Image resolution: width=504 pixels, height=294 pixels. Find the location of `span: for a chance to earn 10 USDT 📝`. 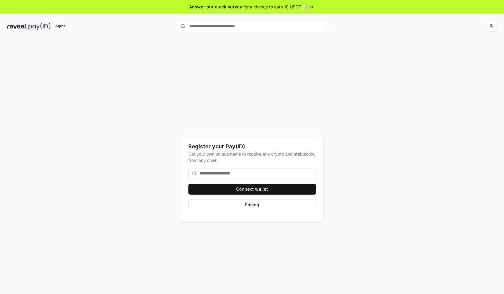

span: for a chance to earn 10 USDT 📝 is located at coordinates (275, 7).